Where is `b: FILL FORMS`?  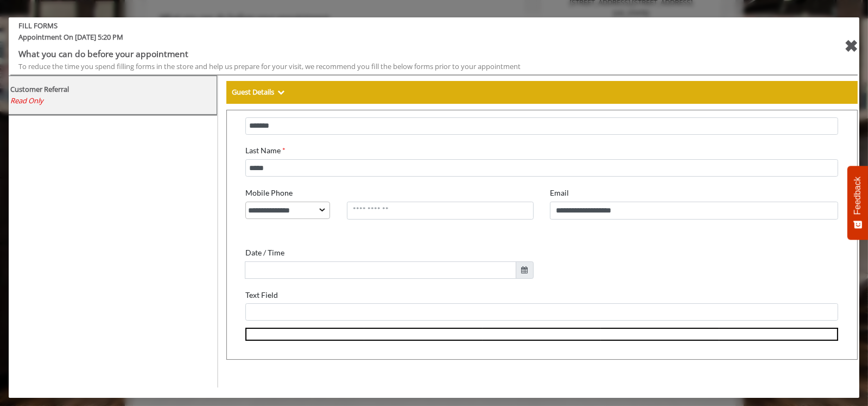
b: FILL FORMS is located at coordinates (398, 26).